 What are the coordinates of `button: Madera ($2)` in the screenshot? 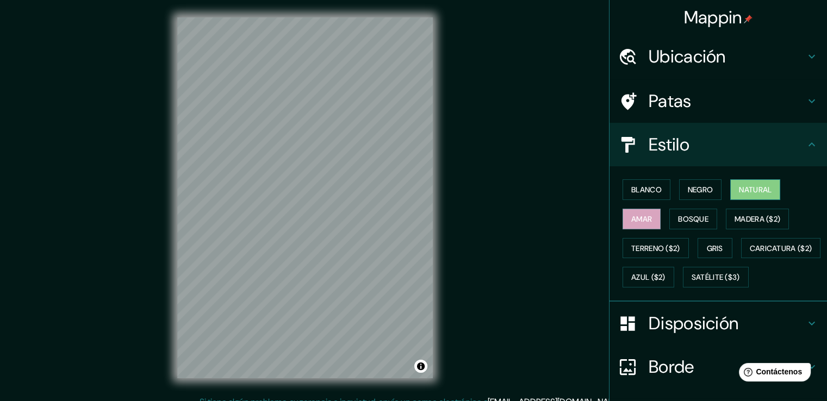 It's located at (758, 219).